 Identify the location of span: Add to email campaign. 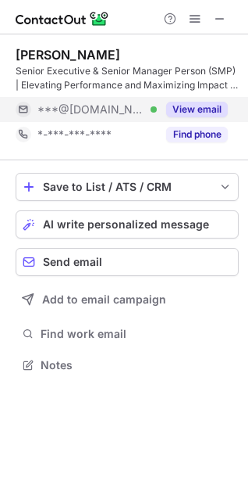
(104, 299).